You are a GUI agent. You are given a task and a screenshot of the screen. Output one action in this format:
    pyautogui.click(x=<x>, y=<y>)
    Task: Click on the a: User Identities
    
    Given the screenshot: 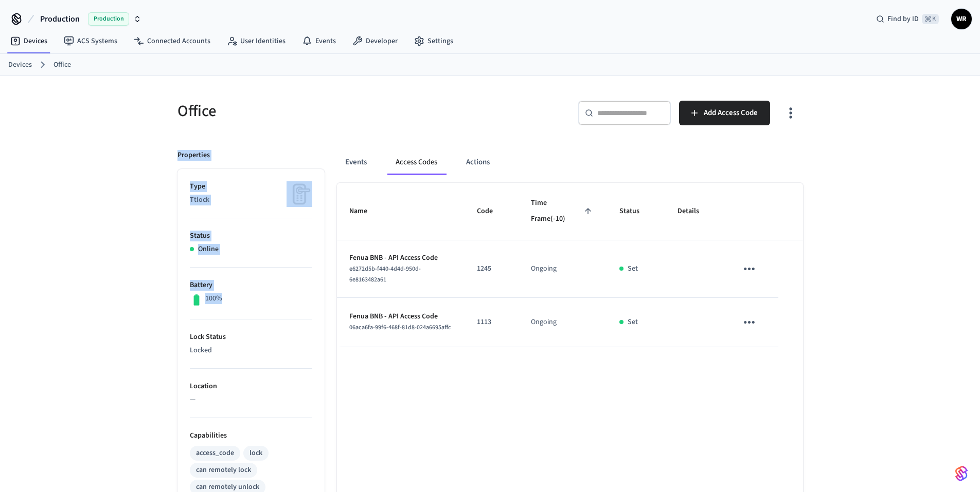 What is the action you would take?
    pyautogui.click(x=256, y=41)
    